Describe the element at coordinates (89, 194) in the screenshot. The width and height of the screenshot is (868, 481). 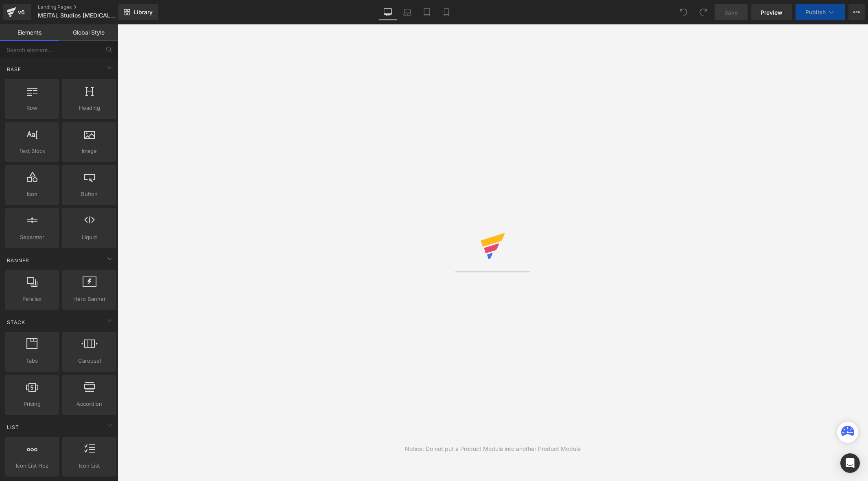
I see `span: Button` at that location.